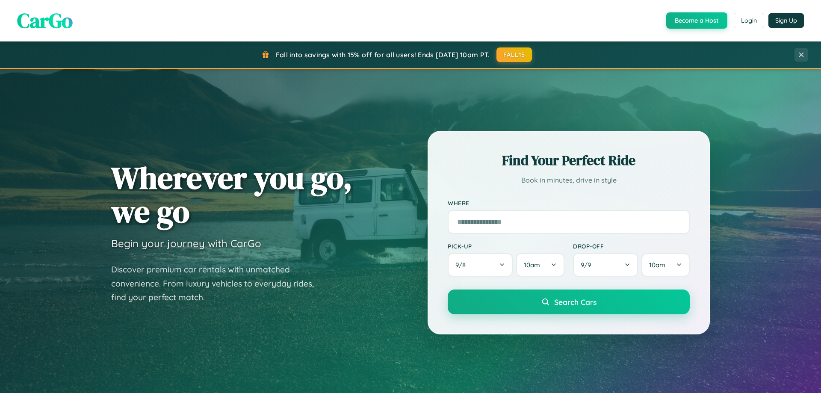 This screenshot has width=821, height=393. What do you see at coordinates (569, 302) in the screenshot?
I see `button: Search Cars` at bounding box center [569, 302].